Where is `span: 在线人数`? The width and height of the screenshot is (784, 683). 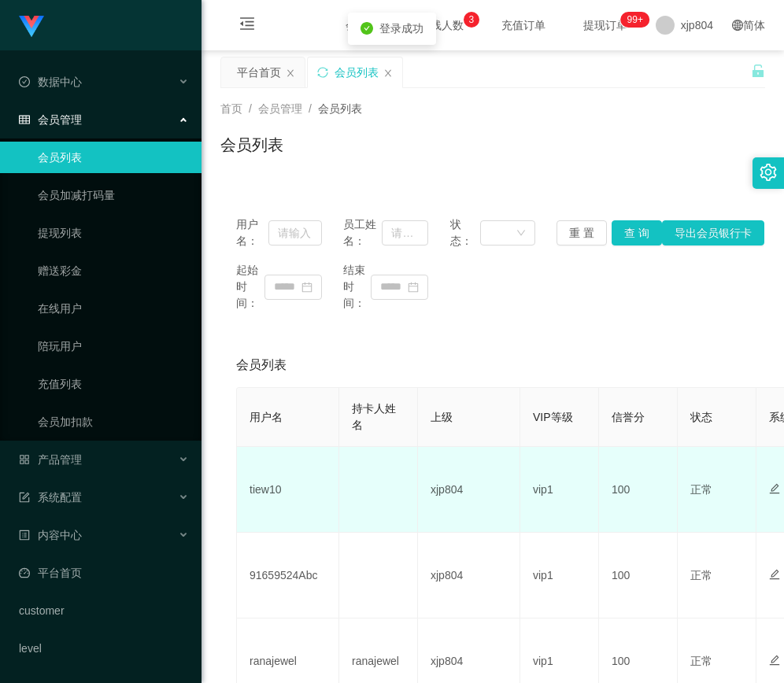 span: 在线人数 is located at coordinates (442, 25).